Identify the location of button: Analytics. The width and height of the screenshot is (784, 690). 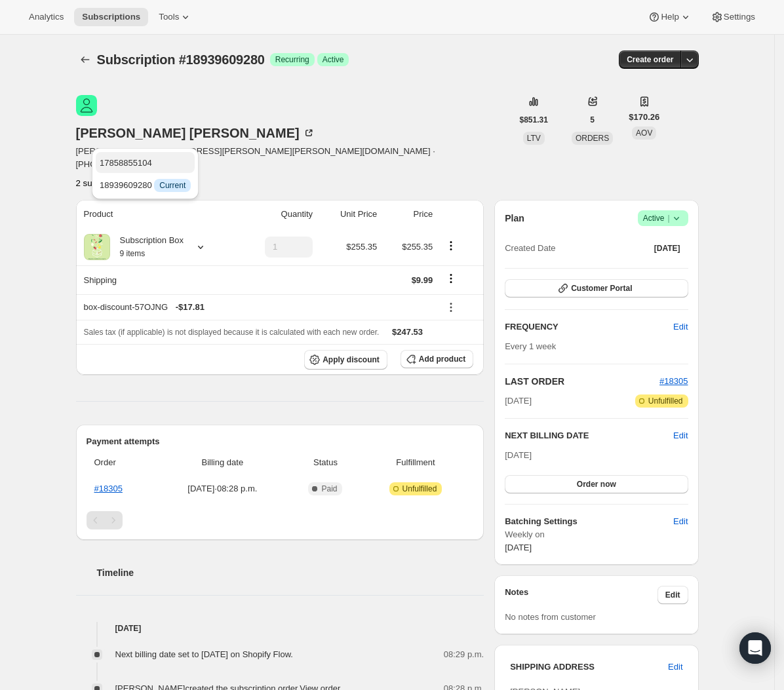
(46, 17).